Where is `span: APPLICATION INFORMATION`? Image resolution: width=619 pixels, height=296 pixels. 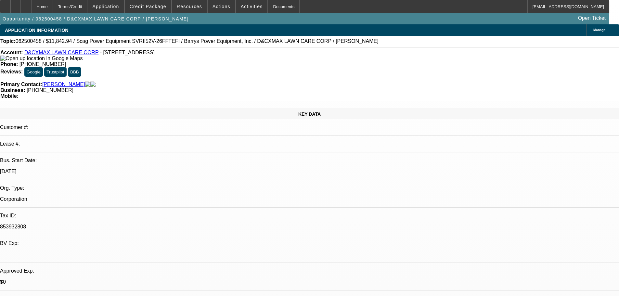 span: APPLICATION INFORMATION is located at coordinates (36, 30).